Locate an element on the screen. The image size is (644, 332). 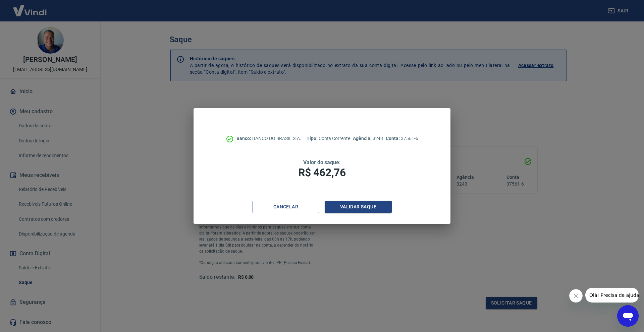
span: Conta: is located at coordinates (393, 138).